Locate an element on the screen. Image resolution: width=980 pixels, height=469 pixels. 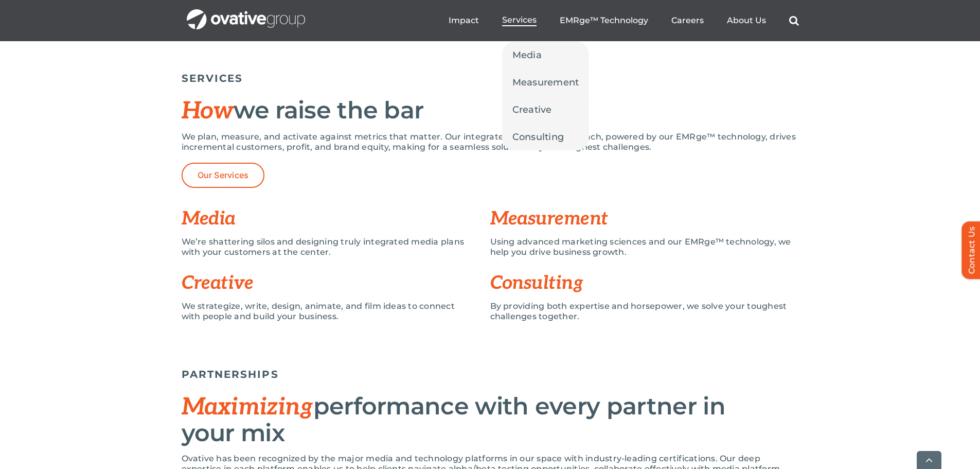
span: Careers is located at coordinates (688, 20).